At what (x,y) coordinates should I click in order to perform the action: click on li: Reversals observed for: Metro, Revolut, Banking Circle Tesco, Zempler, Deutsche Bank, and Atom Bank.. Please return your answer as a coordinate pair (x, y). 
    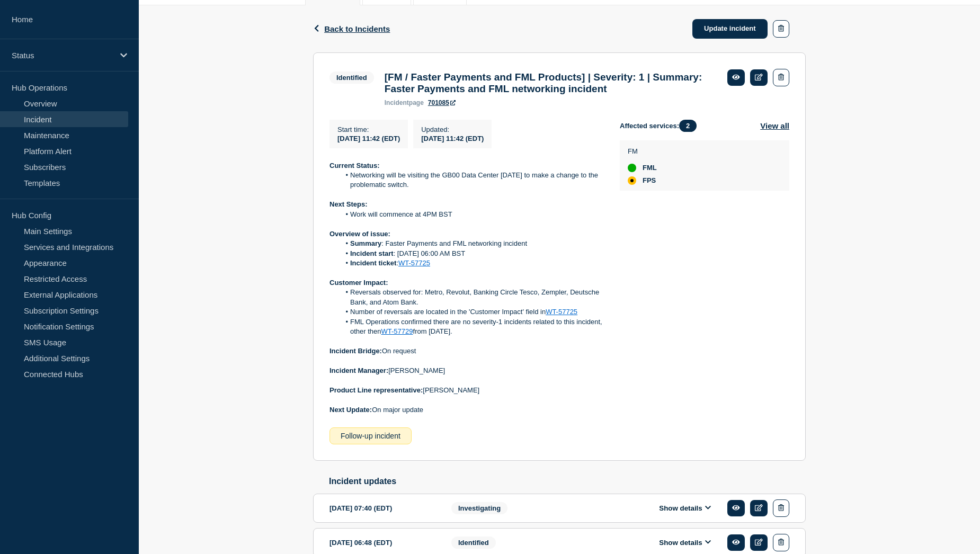
    Looking at the image, I should click on (471, 297).